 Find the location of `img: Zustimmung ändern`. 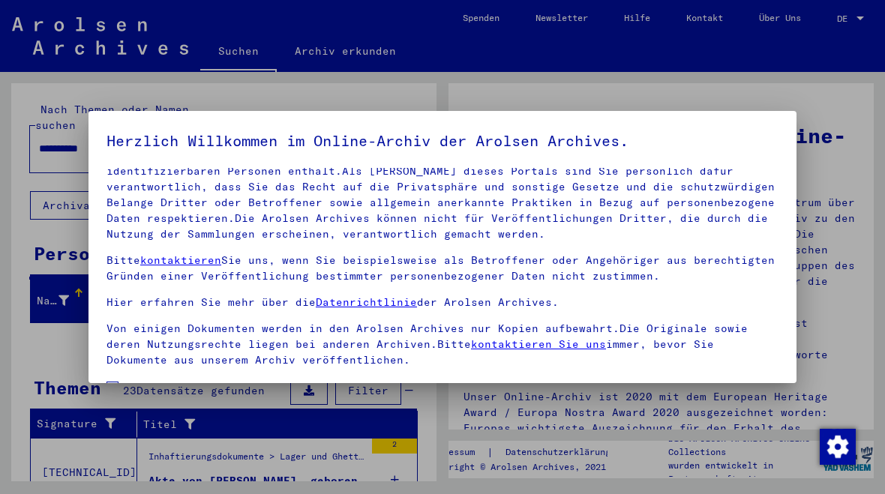

img: Zustimmung ändern is located at coordinates (838, 447).